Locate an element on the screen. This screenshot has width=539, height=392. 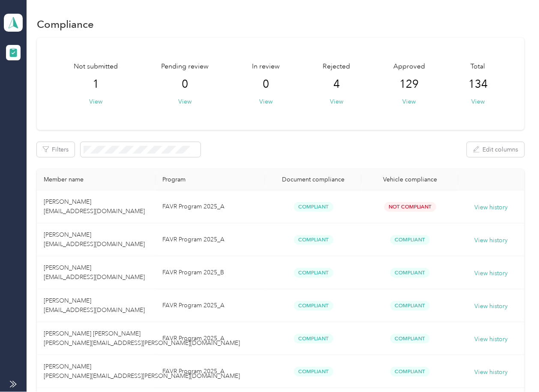
span: 4 is located at coordinates (336, 84).